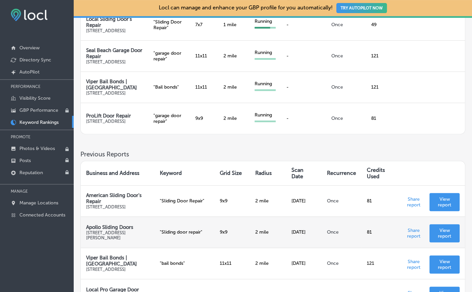 The width and height of the screenshot is (472, 292). Describe the element at coordinates (184, 173) in the screenshot. I see `th: Keyword` at that location.